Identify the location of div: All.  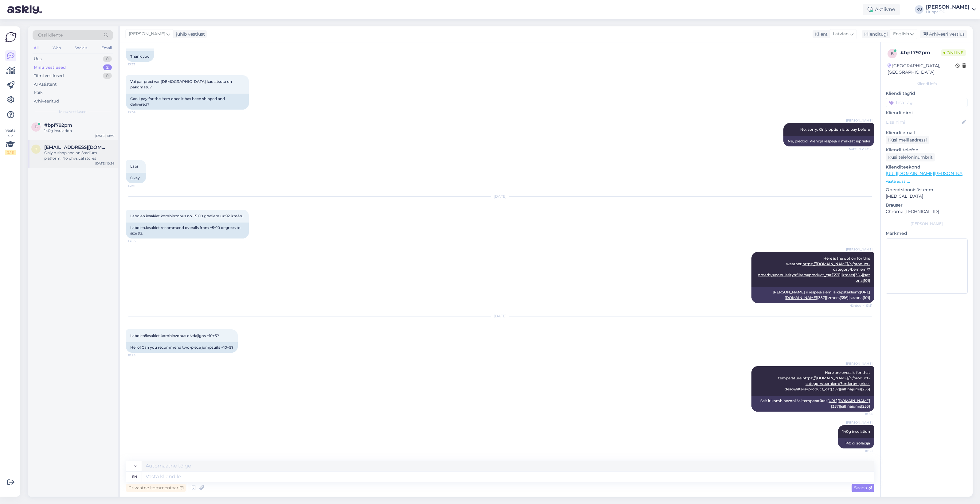
(36, 48).